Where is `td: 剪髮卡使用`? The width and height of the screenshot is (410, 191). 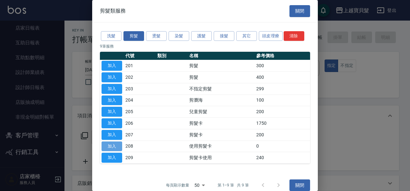 td: 剪髮卡使用 is located at coordinates (221, 158).